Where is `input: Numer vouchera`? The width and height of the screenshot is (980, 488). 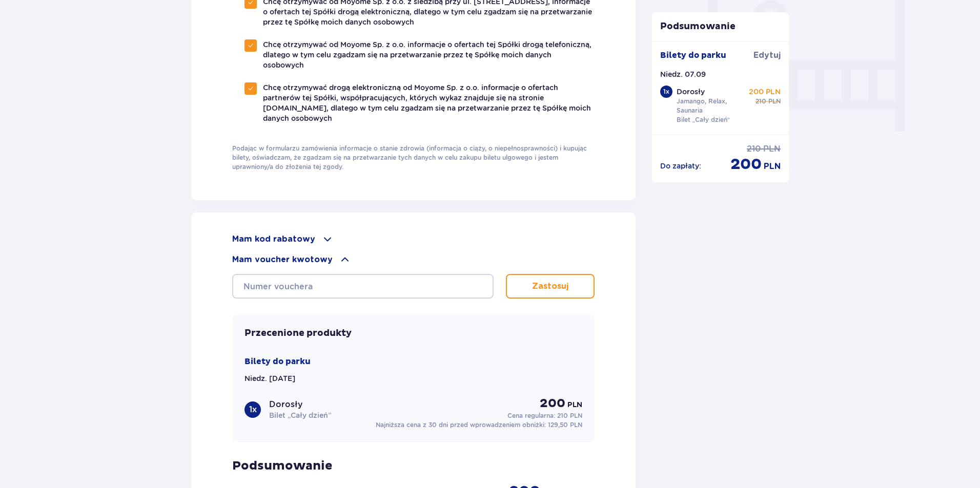 input: Numer vouchera is located at coordinates (363, 286).